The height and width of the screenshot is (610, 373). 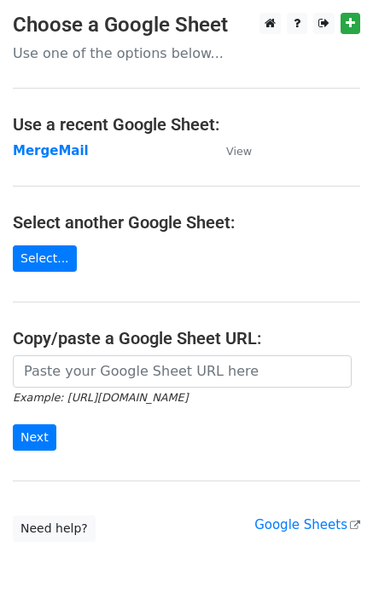 I want to click on p: Use one of the options below..., so click(x=186, y=53).